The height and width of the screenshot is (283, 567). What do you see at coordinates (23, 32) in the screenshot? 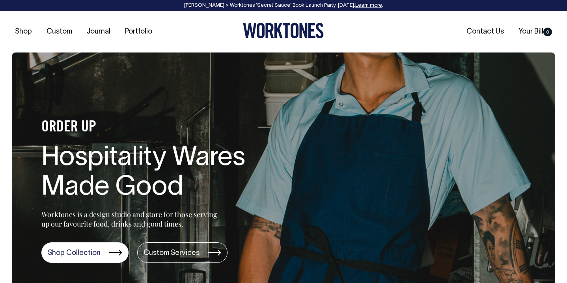
I see `a: Shop` at bounding box center [23, 32].